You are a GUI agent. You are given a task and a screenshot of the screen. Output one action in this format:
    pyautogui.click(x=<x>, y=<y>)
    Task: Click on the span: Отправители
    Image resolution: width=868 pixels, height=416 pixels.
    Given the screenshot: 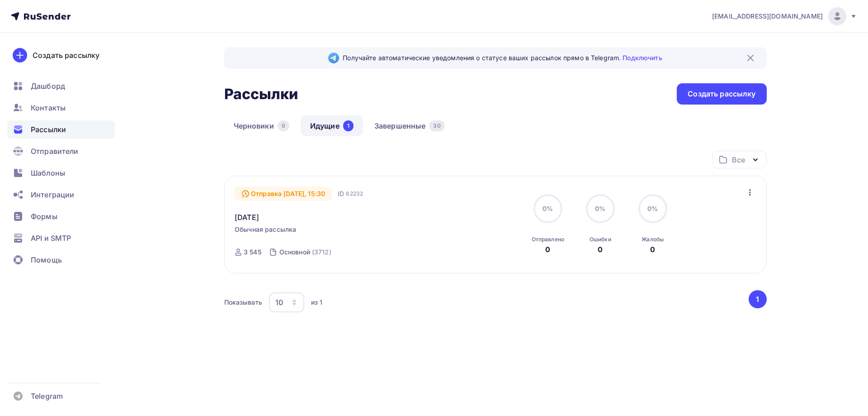 What is the action you would take?
    pyautogui.click(x=55, y=151)
    